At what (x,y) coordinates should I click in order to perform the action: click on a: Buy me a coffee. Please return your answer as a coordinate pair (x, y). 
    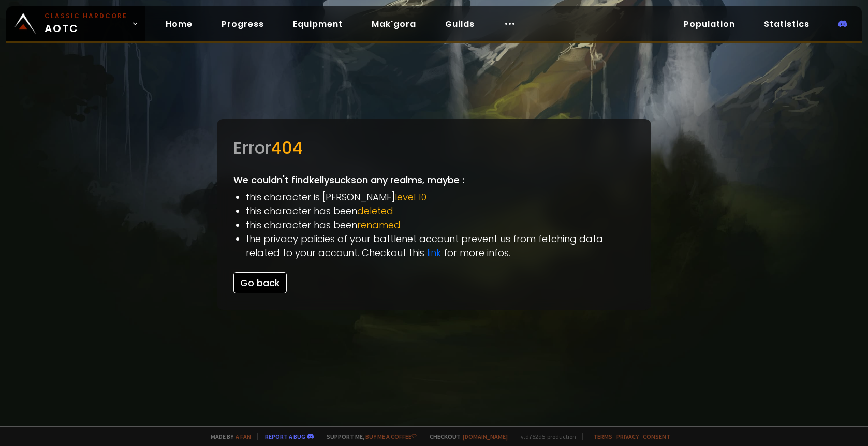
    Looking at the image, I should click on (391, 436).